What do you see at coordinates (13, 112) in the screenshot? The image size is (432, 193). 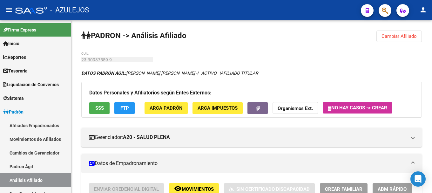 I see `span: Padrón` at bounding box center [13, 112].